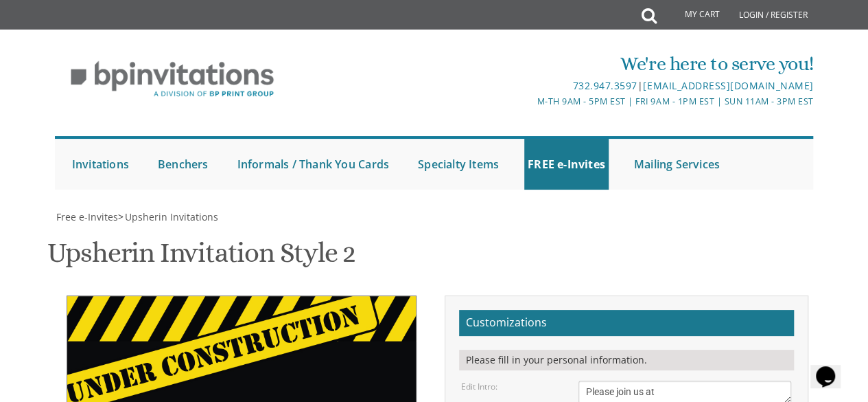 The image size is (868, 402). What do you see at coordinates (100, 164) in the screenshot?
I see `a: Invitations` at bounding box center [100, 164].